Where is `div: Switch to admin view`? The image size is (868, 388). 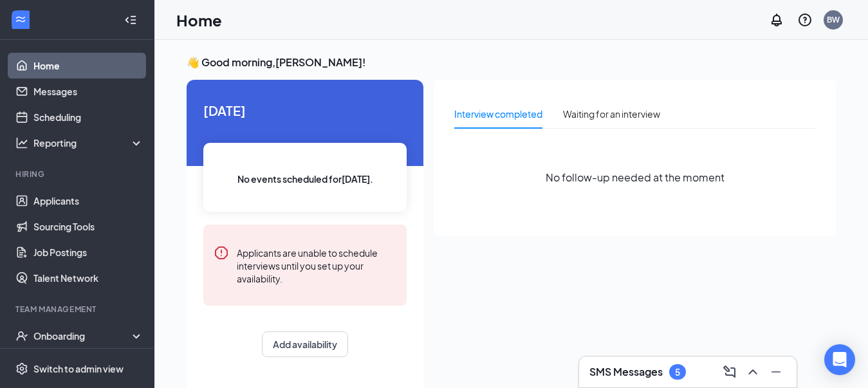
div: Switch to admin view is located at coordinates (78, 369).